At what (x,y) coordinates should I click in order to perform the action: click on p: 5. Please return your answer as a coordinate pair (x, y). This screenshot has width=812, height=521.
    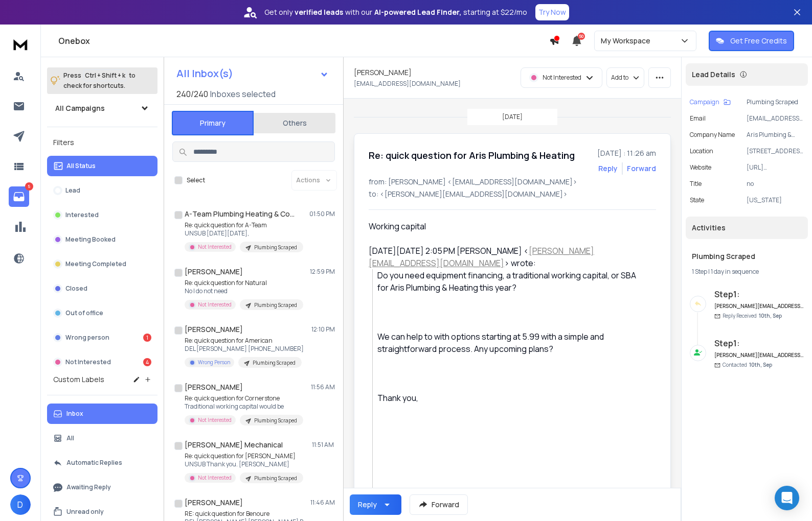
    Looking at the image, I should click on (29, 186).